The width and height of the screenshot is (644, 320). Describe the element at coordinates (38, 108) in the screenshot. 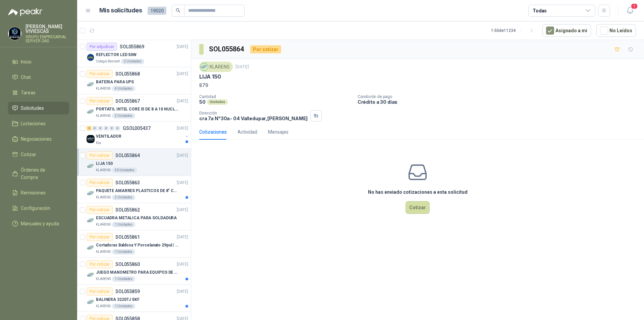

I see `a: Solicitudes` at that location.